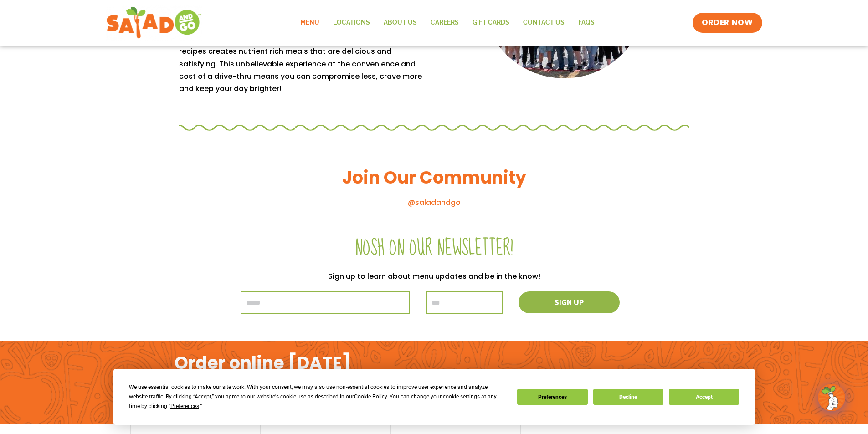 The image size is (868, 434). I want to click on a: @saladandgo, so click(434, 202).